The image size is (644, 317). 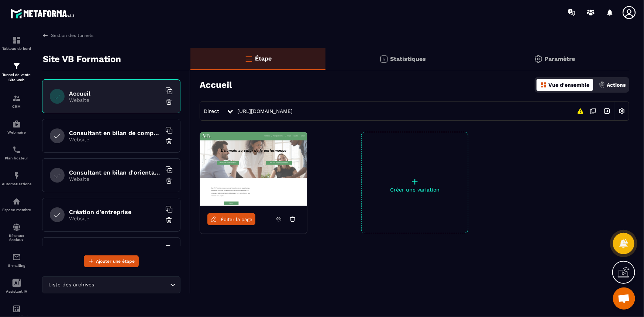 What do you see at coordinates (538, 59) in the screenshot?
I see `img: setting-gr.5f69749f.svg` at bounding box center [538, 59].